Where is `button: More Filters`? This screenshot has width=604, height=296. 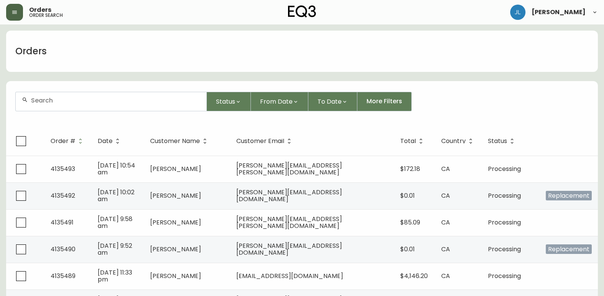 button: More Filters is located at coordinates (384, 101).